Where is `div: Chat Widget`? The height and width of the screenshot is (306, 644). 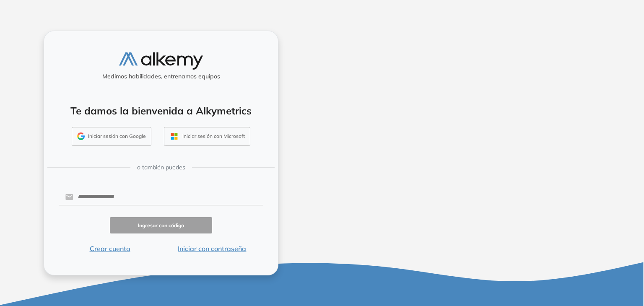
div: Chat Widget is located at coordinates (623, 286).